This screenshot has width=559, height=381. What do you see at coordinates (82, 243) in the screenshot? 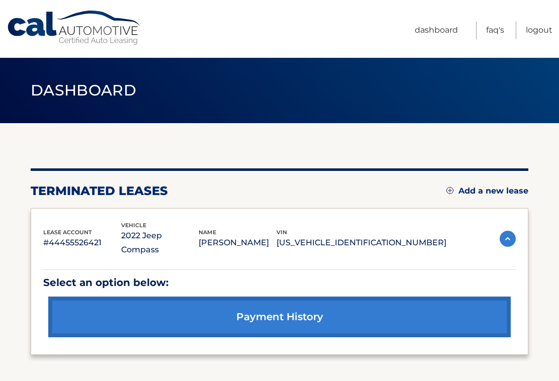
I see `p: #44455526421` at bounding box center [82, 243].